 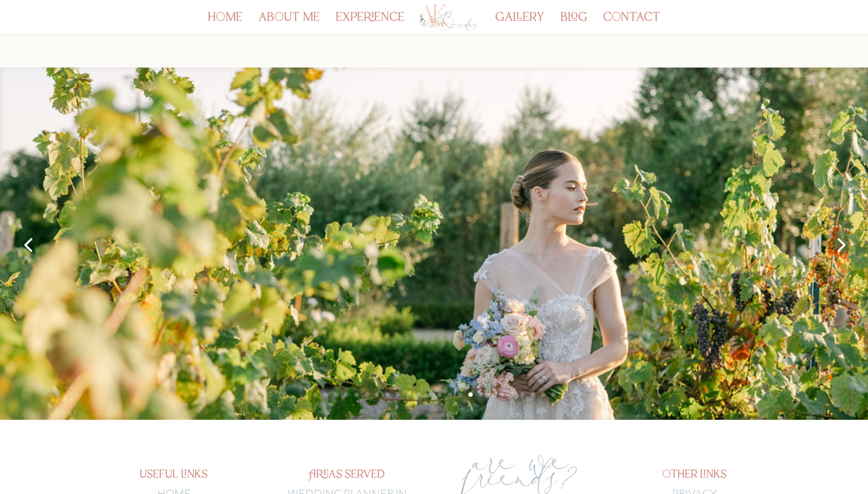 I want to click on a: 15, so click(x=460, y=395).